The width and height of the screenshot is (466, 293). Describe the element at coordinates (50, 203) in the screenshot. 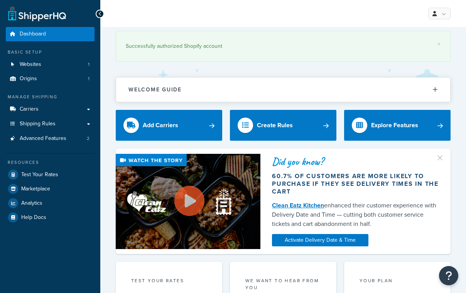

I see `li: Analytics` at that location.